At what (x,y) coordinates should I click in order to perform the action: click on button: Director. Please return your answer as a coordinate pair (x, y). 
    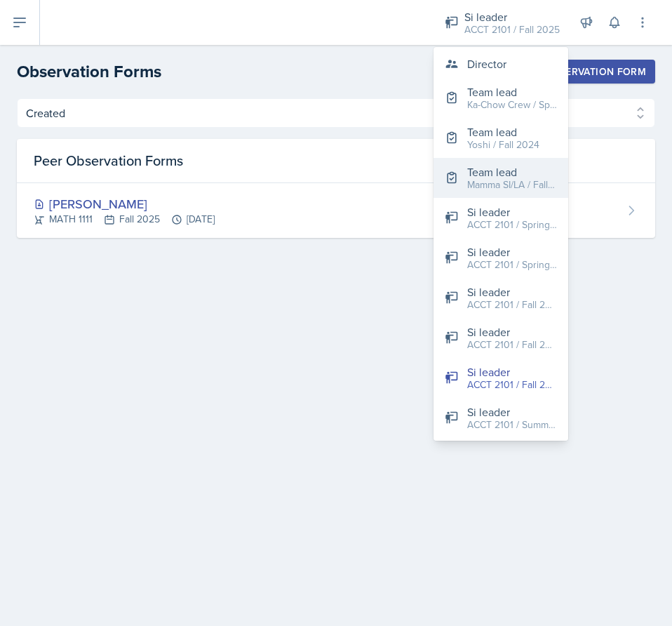
    Looking at the image, I should click on (500, 64).